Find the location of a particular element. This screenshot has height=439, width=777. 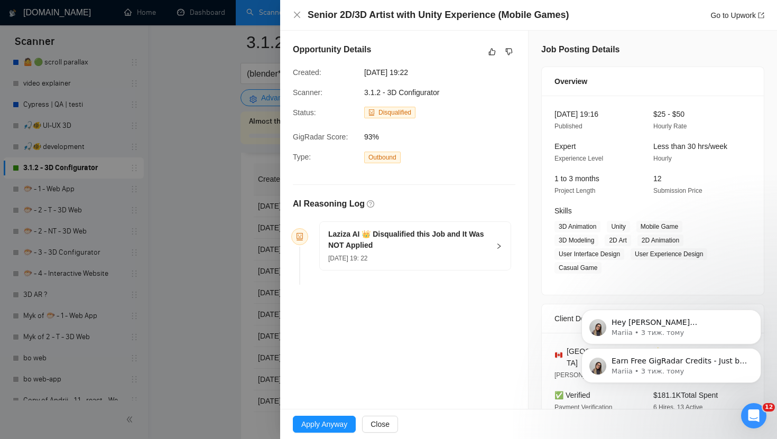

span: question-circle is located at coordinates (371, 204).